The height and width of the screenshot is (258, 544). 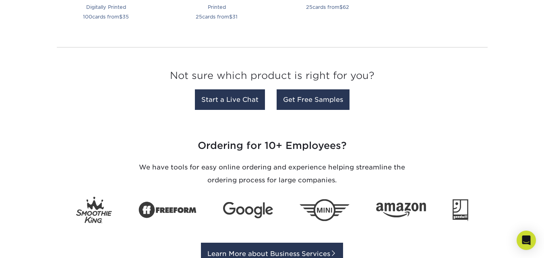 What do you see at coordinates (230, 99) in the screenshot?
I see `a: Start a Live Chat` at bounding box center [230, 99].